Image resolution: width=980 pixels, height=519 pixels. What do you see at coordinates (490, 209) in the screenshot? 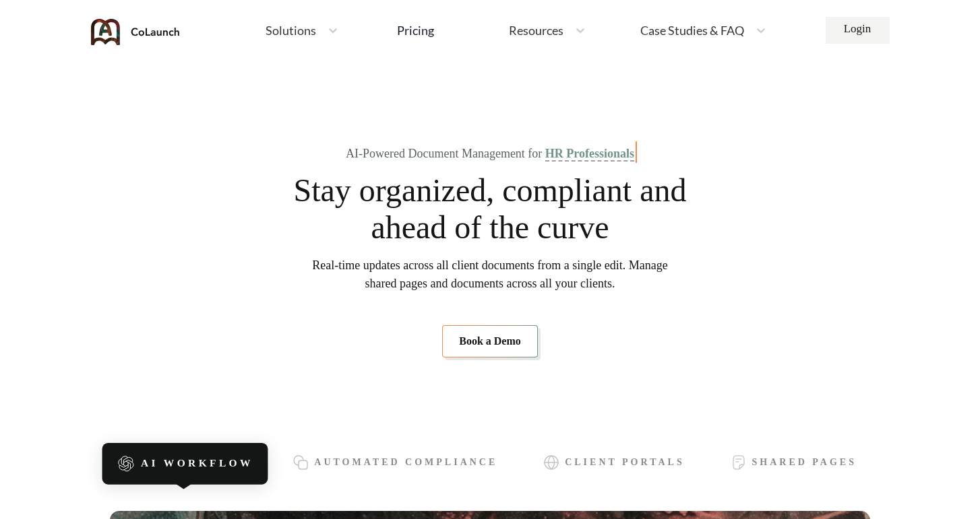
I see `span: Stay organized, compliant and ahead of the curve` at bounding box center [490, 209].